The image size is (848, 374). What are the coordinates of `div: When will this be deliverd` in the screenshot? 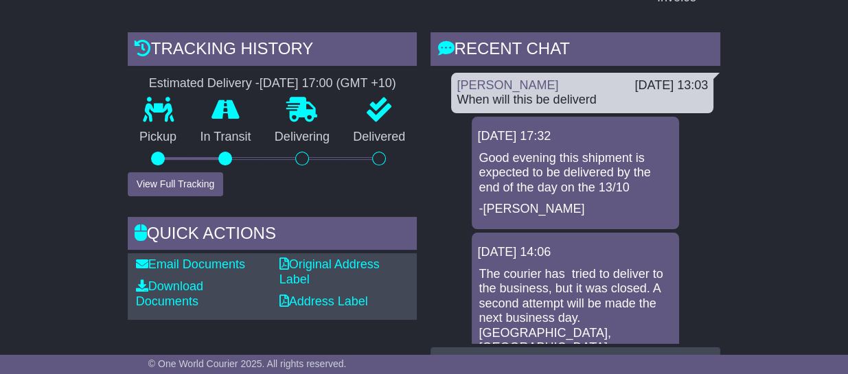 It's located at (582, 100).